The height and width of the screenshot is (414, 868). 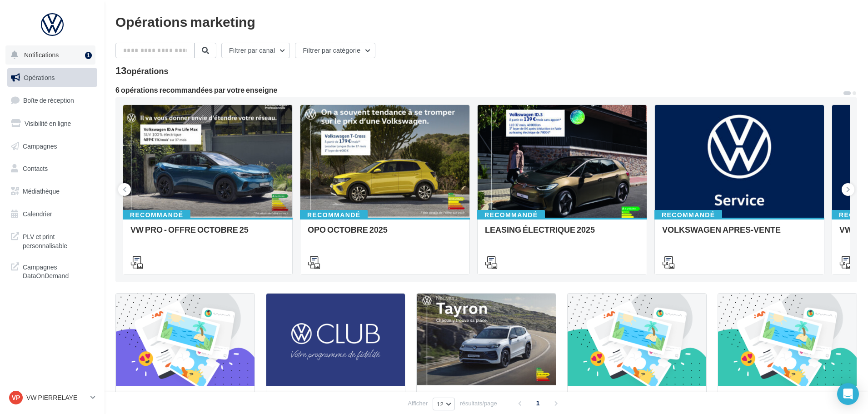 What do you see at coordinates (52, 169) in the screenshot?
I see `a: Contacts` at bounding box center [52, 169].